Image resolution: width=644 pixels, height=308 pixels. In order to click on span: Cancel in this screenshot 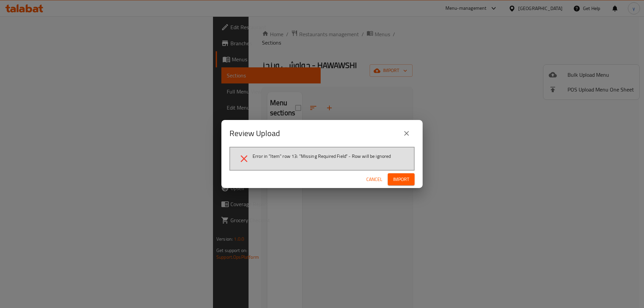, I will do `click(375, 179)`.